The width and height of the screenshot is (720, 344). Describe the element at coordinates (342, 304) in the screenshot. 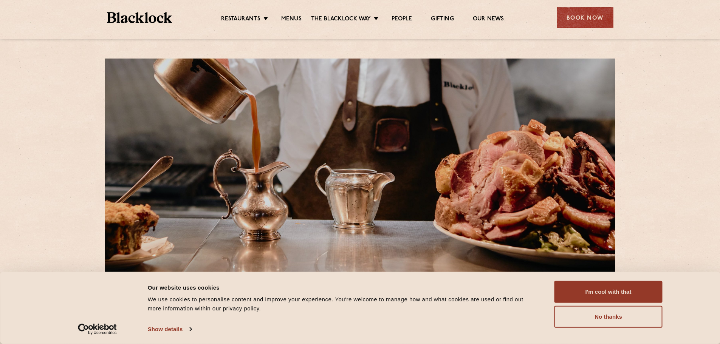

I see `div: We use cookies to personalise content and improve your experience. You're welcome to manage how a...` at that location.